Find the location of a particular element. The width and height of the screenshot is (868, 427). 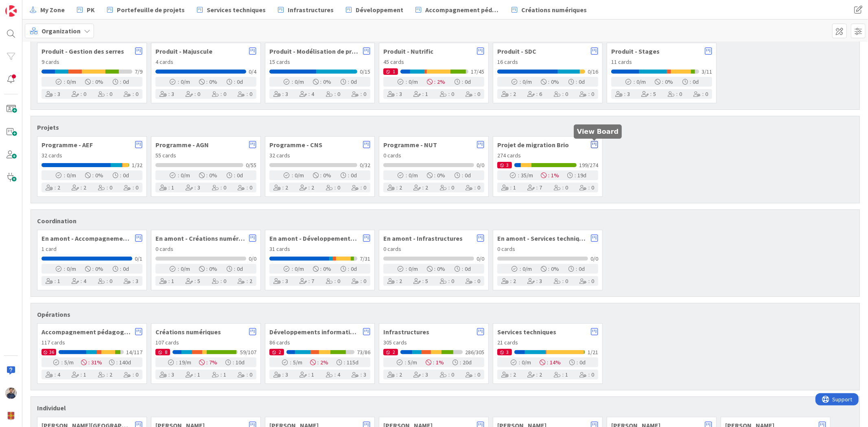

div: 16 cards is located at coordinates (548, 62).